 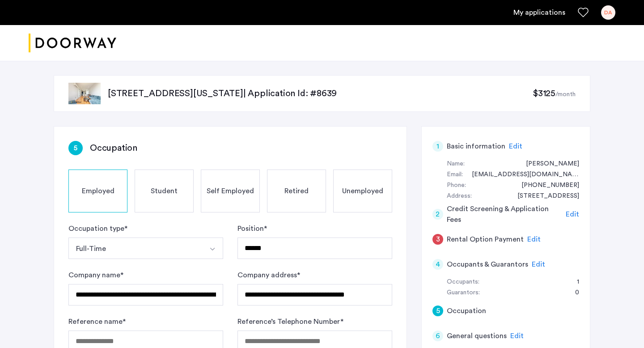 What do you see at coordinates (438, 239) in the screenshot?
I see `div: 3` at bounding box center [438, 239].